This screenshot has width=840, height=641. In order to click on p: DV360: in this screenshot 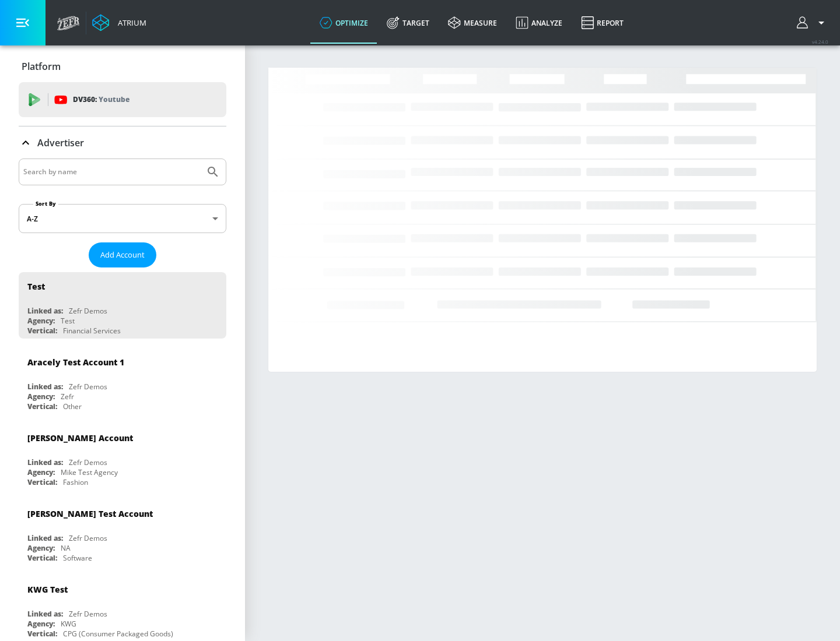, I will do `click(101, 100)`.